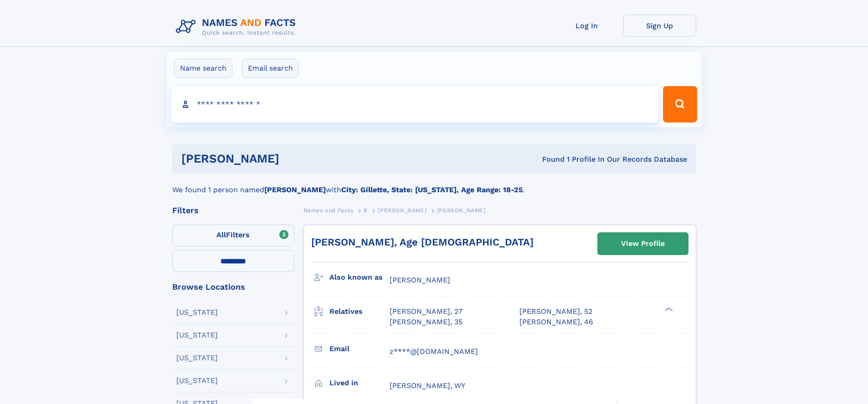  Describe the element at coordinates (233, 236) in the screenshot. I see `label: Filters` at that location.